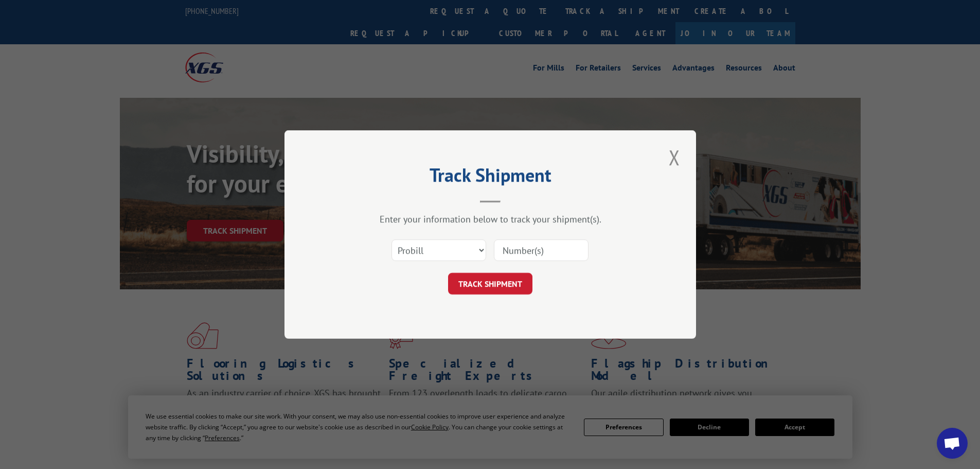 This screenshot has width=980, height=469. I want to click on input: Number(s), so click(541, 250).